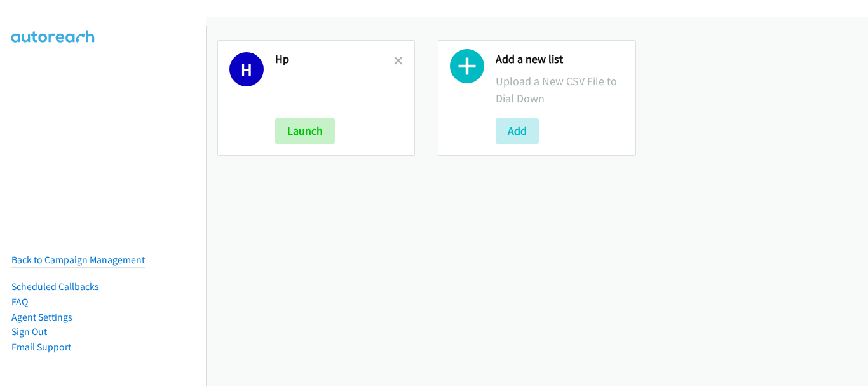 This screenshot has height=386, width=868. I want to click on h2: Add a new list, so click(559, 59).